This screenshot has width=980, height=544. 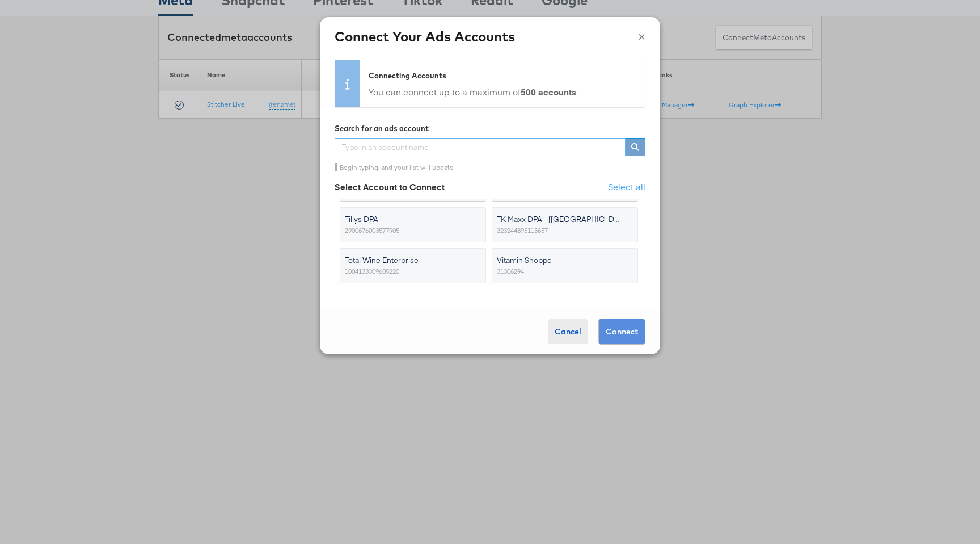 What do you see at coordinates (558, 260) in the screenshot?
I see `span: Vitamin Shoppe` at bounding box center [558, 260].